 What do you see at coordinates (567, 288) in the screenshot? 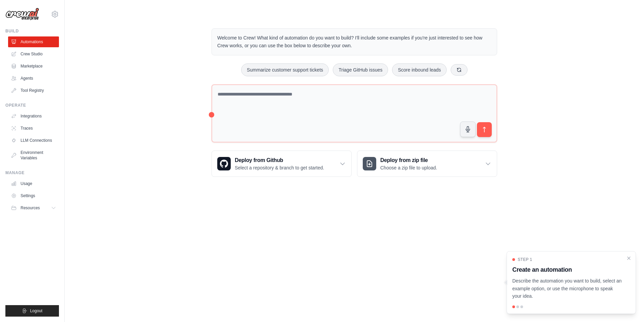
I see `p: Describe the automation you want to build, select an example option, or use the microphone to spe...` at bounding box center [567, 288].